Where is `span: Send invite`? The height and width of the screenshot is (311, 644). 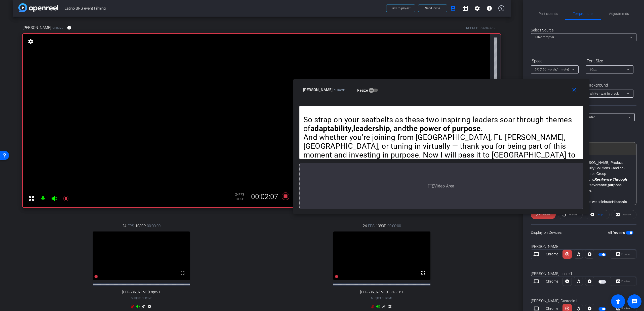 span: Send invite is located at coordinates (432, 8).